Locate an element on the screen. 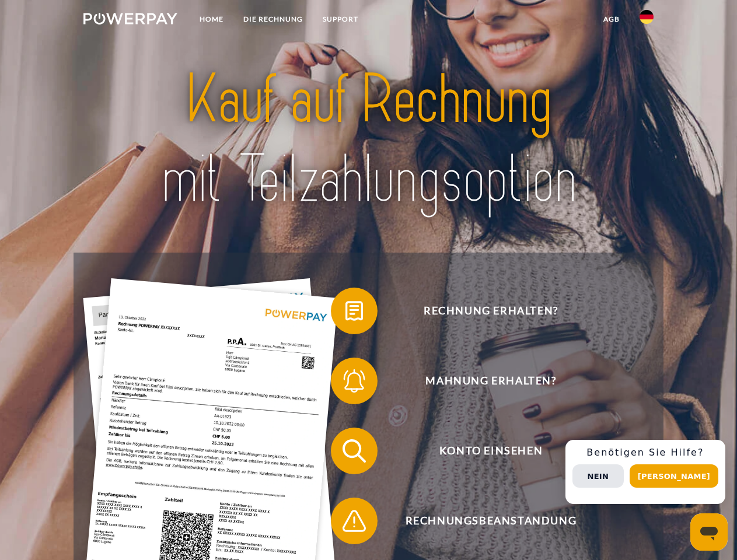 The width and height of the screenshot is (737, 560). img: qb_warning.svg is located at coordinates (354, 521).